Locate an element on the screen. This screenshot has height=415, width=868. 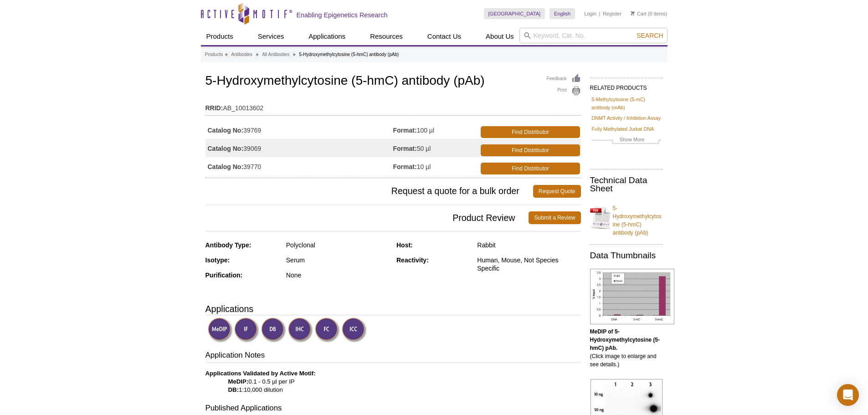
strong: Isotype: is located at coordinates (218, 260).